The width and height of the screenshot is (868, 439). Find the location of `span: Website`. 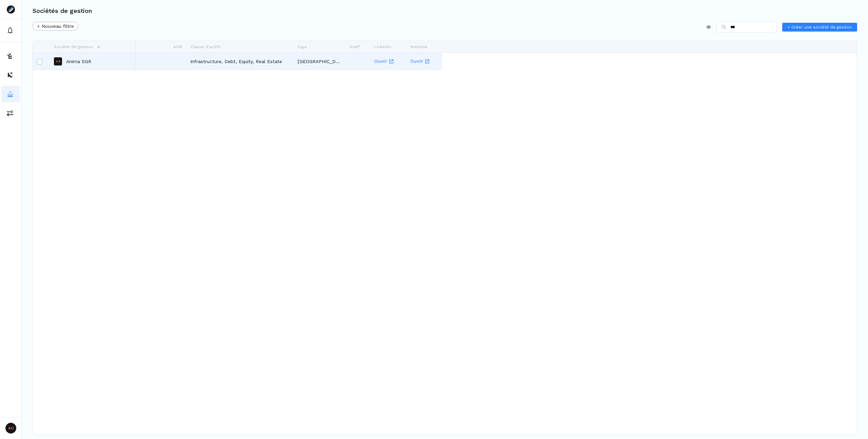

span: Website is located at coordinates (419, 47).